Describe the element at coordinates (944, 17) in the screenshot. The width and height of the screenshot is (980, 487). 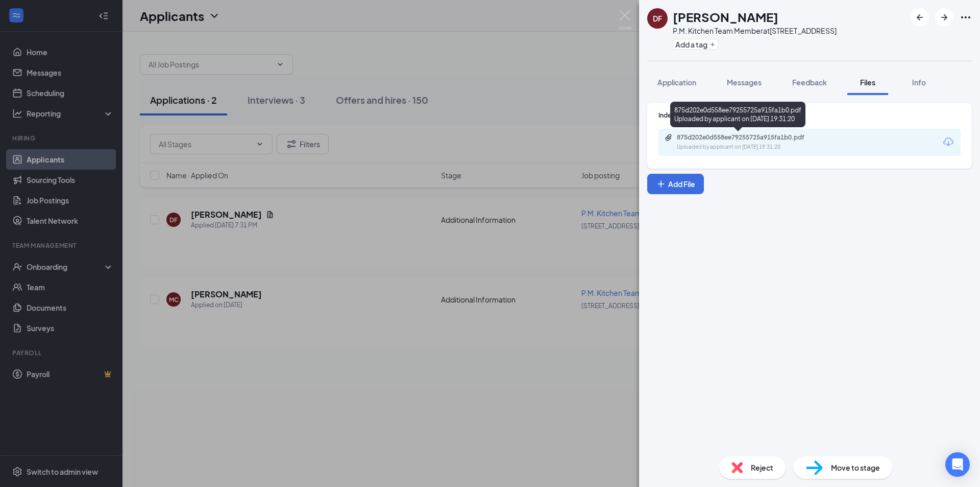
I see `button: ArrowRight` at that location.